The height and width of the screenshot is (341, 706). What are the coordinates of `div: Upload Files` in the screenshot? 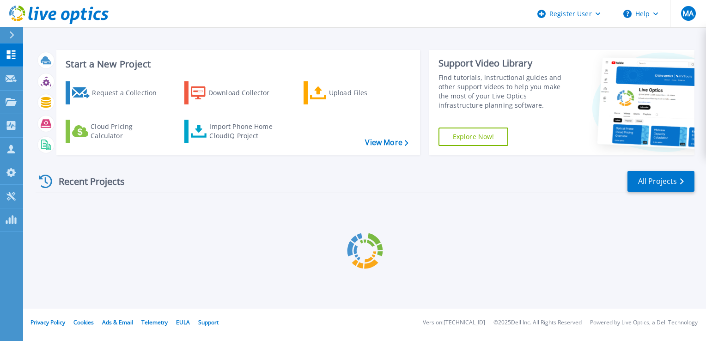 It's located at (366, 93).